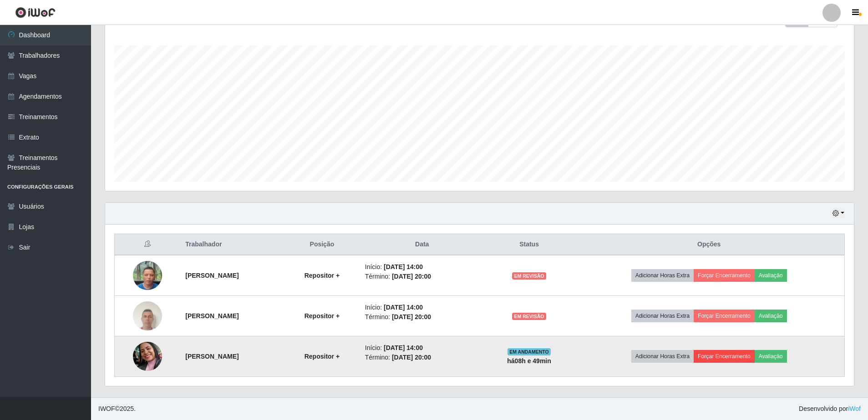  Describe the element at coordinates (322, 244) in the screenshot. I see `th: Posição` at that location.